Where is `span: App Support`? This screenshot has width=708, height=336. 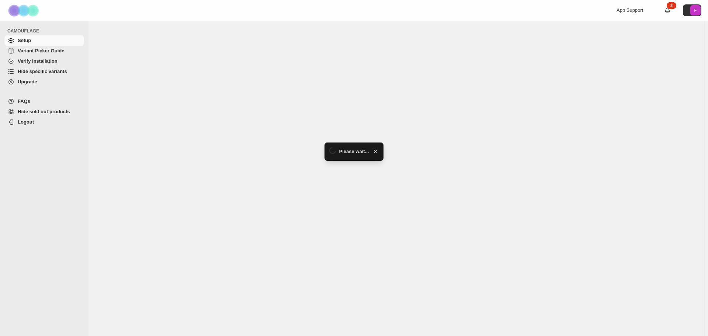
span: App Support is located at coordinates (629, 10).